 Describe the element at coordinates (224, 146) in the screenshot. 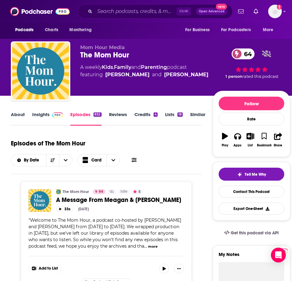

I see `div: Play` at that location.